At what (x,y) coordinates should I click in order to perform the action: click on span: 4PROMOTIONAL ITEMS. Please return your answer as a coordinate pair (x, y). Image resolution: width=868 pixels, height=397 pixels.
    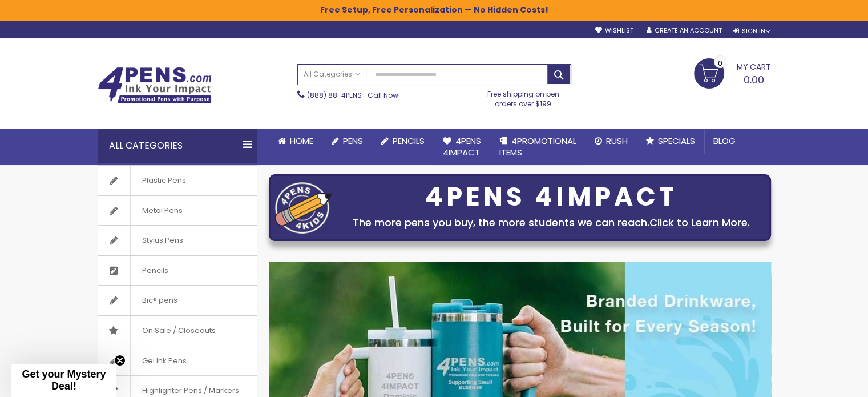
    Looking at the image, I should click on (538, 146).